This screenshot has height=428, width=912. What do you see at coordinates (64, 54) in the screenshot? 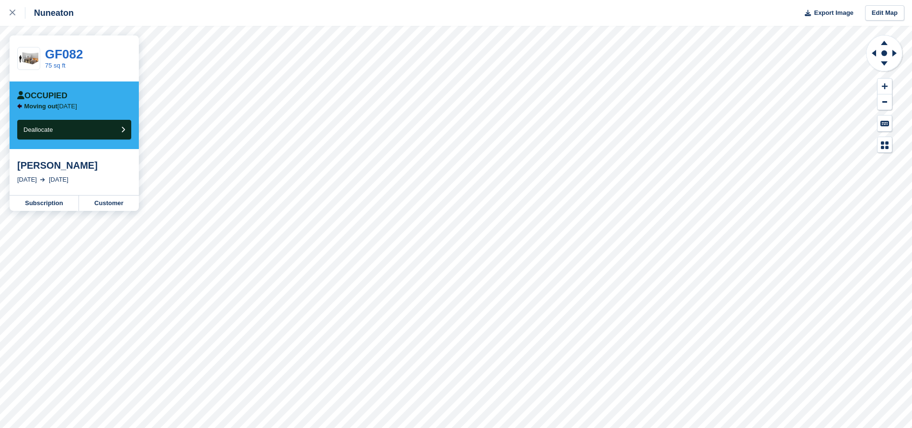
I see `a: GF082` at bounding box center [64, 54].